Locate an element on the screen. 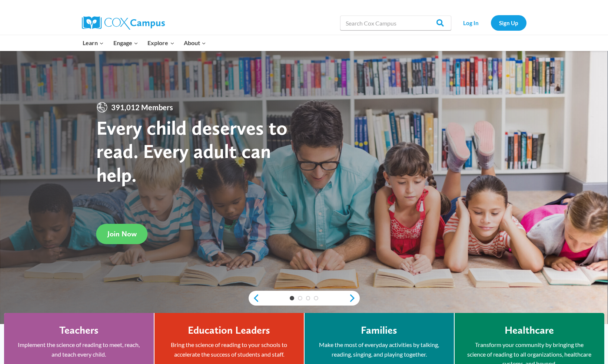 The image size is (608, 364). a: next is located at coordinates (354, 298).